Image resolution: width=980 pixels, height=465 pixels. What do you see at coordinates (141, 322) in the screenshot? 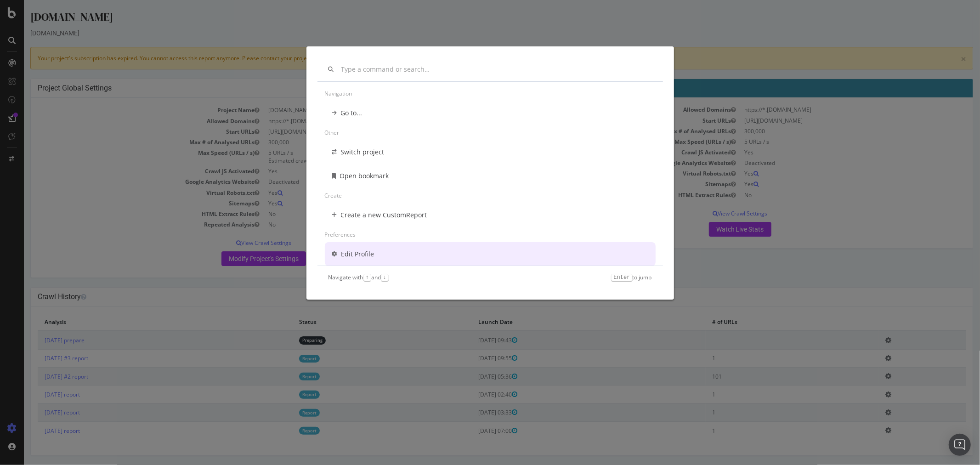
I see `th: Analysis` at bounding box center [141, 322].